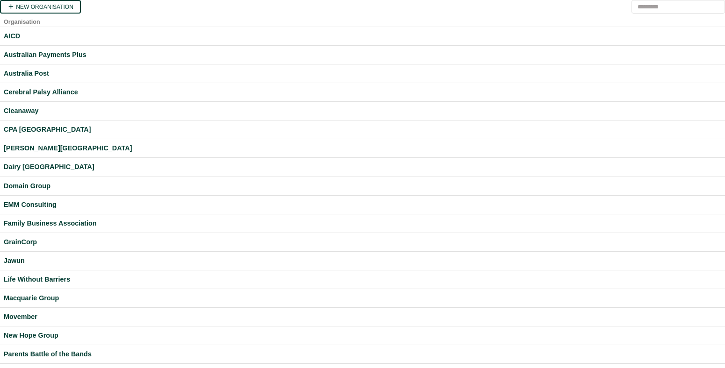 This screenshot has width=725, height=368. What do you see at coordinates (362, 335) in the screenshot?
I see `a: New Hope Group` at bounding box center [362, 335].